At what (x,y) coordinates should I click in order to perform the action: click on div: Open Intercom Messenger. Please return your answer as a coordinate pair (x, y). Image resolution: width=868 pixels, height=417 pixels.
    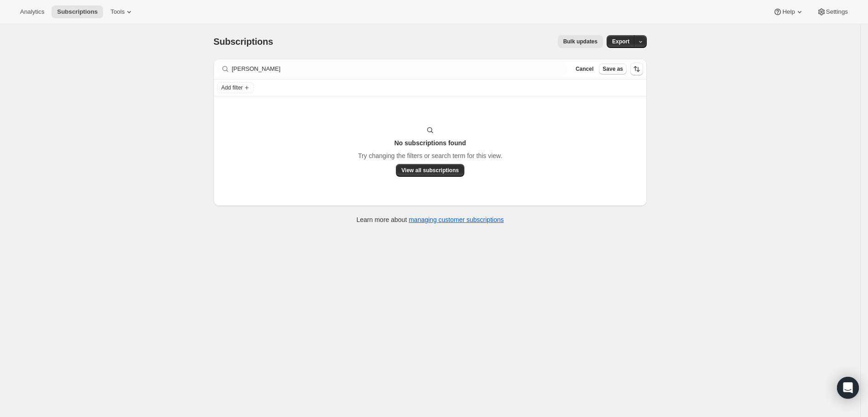
    Looking at the image, I should click on (848, 387).